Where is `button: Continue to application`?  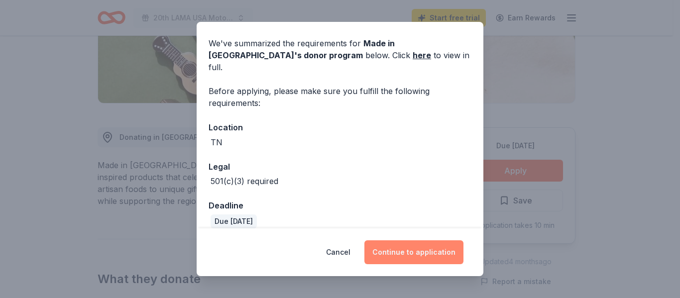
button: Continue to application is located at coordinates (414, 252).